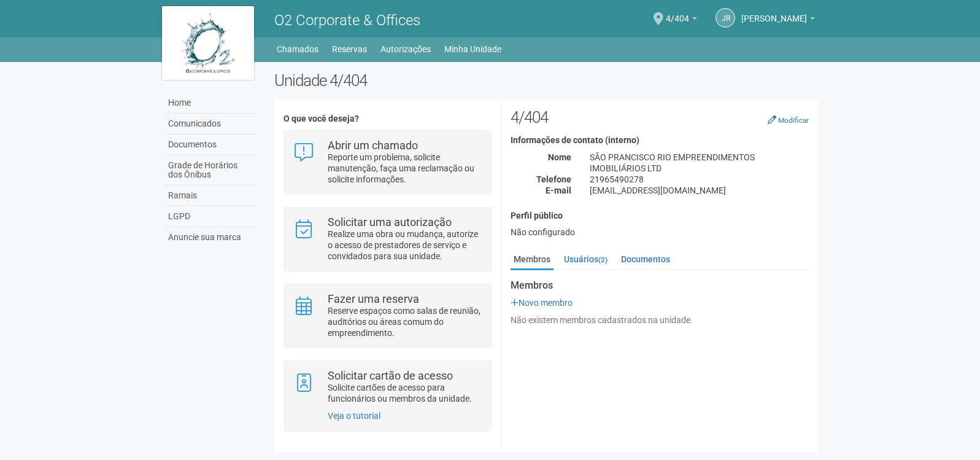 This screenshot has height=460, width=980. What do you see at coordinates (404, 393) in the screenshot?
I see `p: Solicite cartões de acesso para funcionários ou membros da unidade.` at bounding box center [404, 393].